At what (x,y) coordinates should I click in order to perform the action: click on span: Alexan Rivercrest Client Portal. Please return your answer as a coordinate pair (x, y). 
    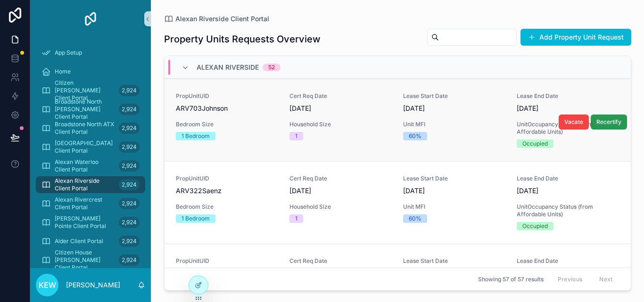
    Looking at the image, I should click on (85, 204).